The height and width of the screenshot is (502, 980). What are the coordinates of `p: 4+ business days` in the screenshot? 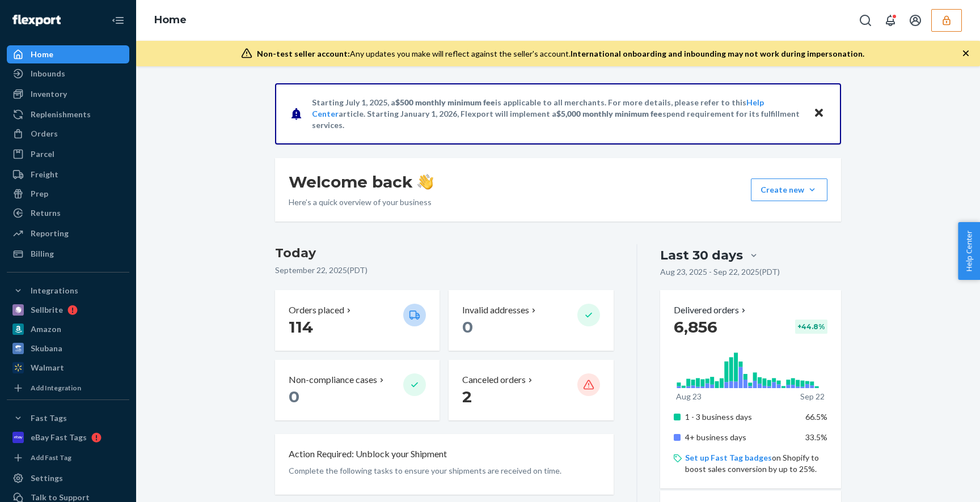 It's located at (741, 438).